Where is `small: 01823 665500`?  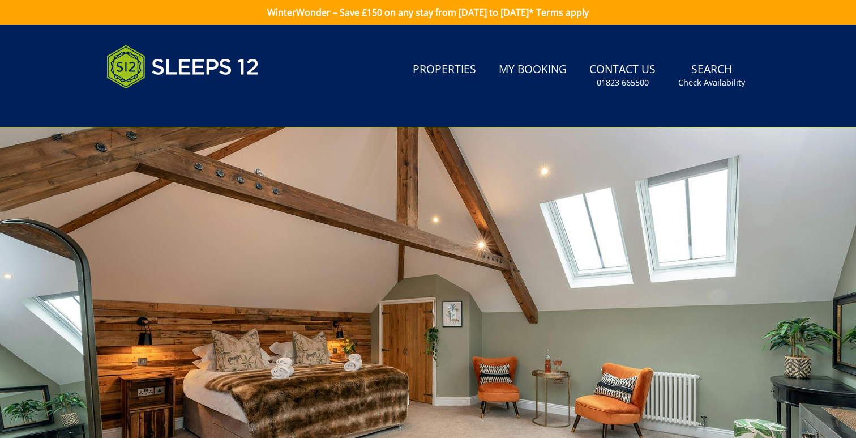
small: 01823 665500 is located at coordinates (623, 83).